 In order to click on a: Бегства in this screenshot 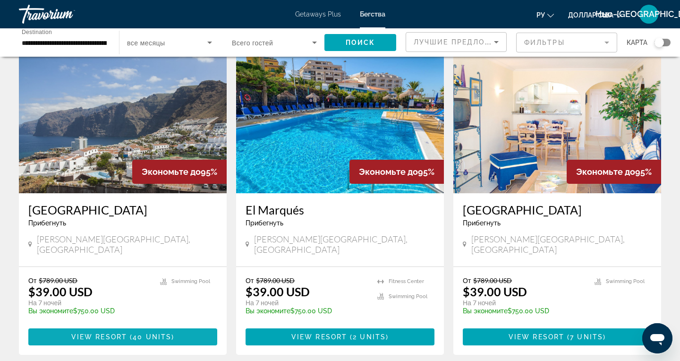, I will do `click(373, 14)`.